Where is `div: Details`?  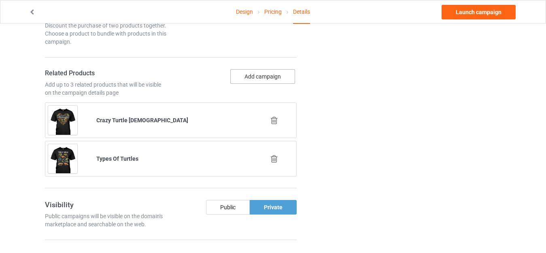
div: Details is located at coordinates (302, 12).